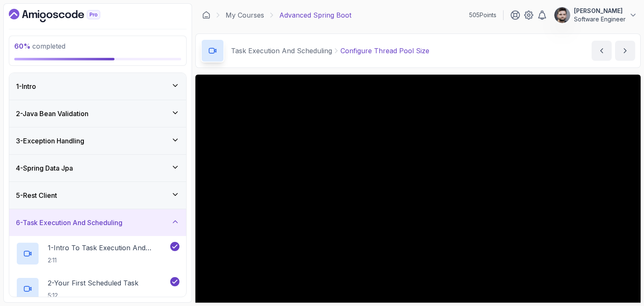  What do you see at coordinates (44, 168) in the screenshot?
I see `h3: 4 - Spring Data Jpa` at bounding box center [44, 168].